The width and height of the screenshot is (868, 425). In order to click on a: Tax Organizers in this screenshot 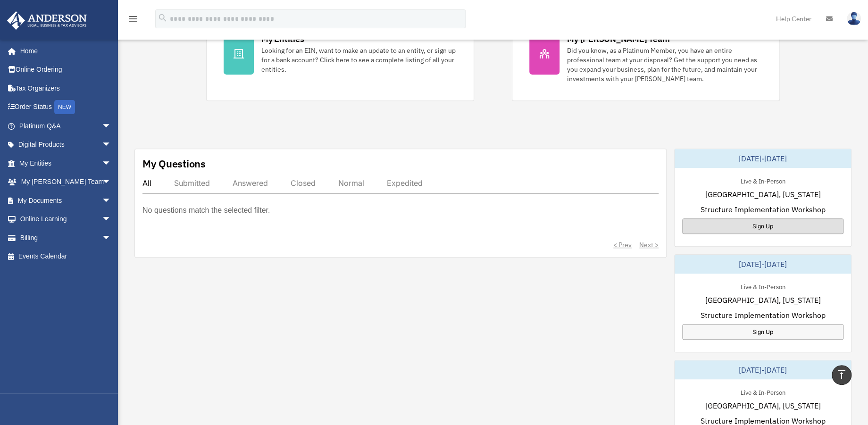, I will do `click(66, 88)`.